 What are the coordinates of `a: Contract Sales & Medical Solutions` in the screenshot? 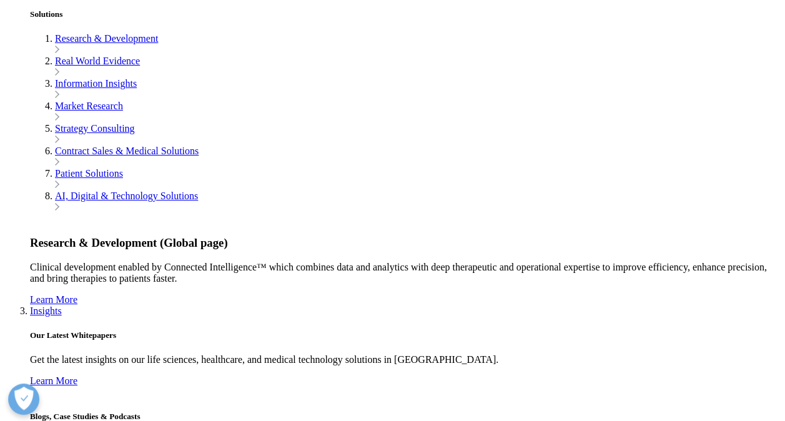 It's located at (127, 150).